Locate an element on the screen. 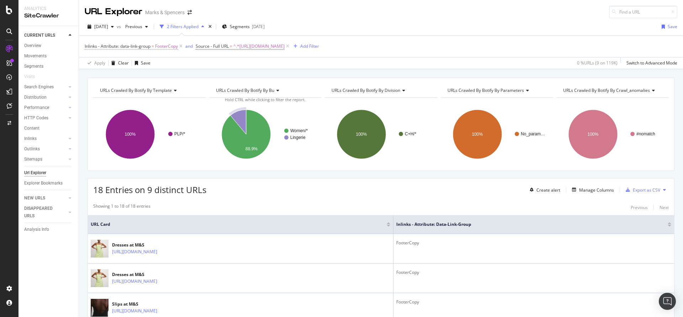 The height and width of the screenshot is (317, 683). div: DISAPPEARED URLS is located at coordinates (42, 212).